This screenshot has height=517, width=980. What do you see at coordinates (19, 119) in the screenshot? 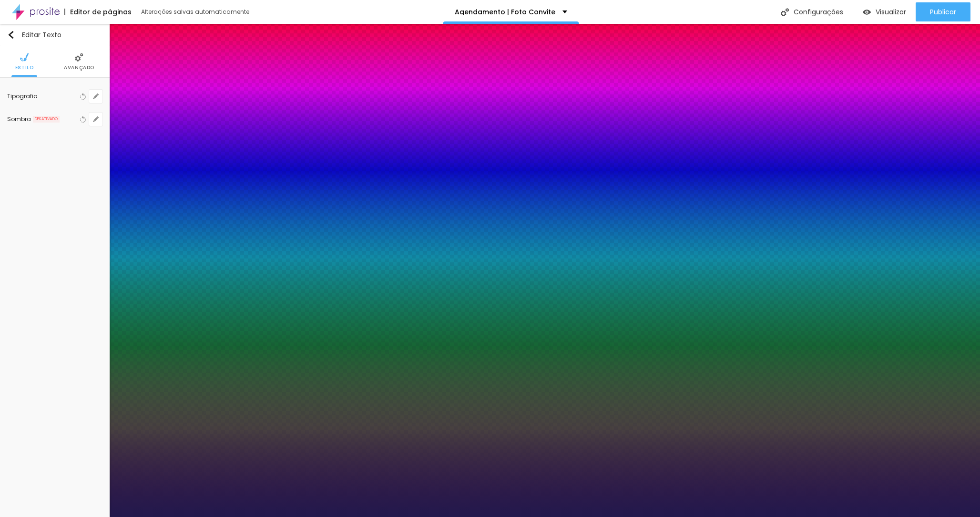
I see `div: Sombra` at bounding box center [19, 119].